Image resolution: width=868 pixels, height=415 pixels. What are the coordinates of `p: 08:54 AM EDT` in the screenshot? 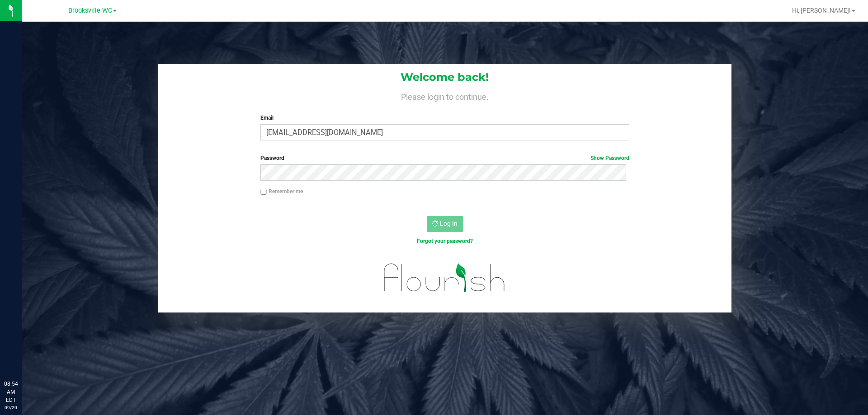 It's located at (11, 392).